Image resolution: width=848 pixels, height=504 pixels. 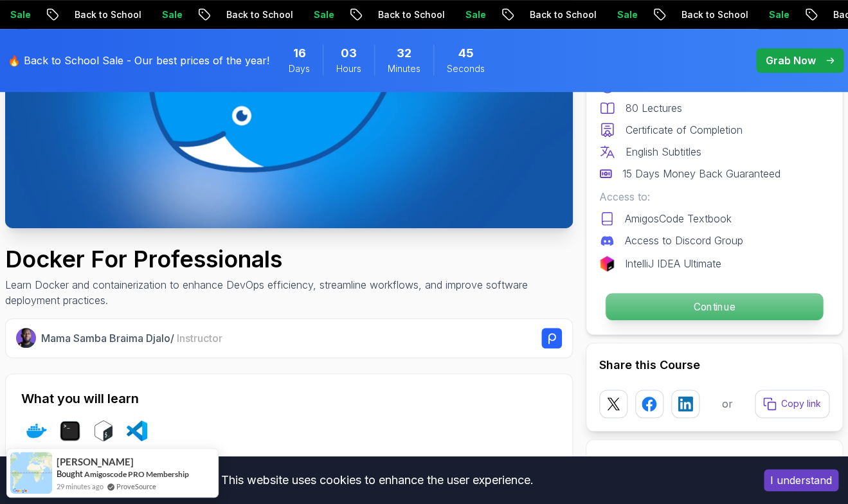 I want to click on span: Instructor, so click(x=200, y=338).